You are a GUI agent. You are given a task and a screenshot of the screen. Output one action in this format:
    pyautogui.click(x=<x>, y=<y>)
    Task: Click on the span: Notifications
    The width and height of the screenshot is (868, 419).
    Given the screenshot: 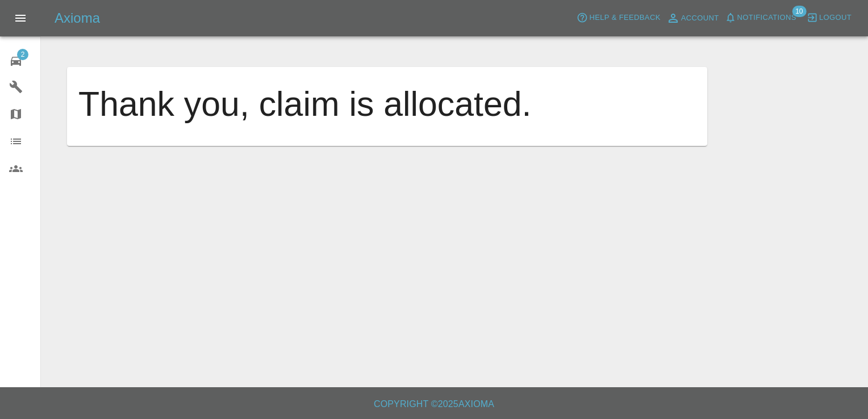 What is the action you would take?
    pyautogui.click(x=767, y=17)
    